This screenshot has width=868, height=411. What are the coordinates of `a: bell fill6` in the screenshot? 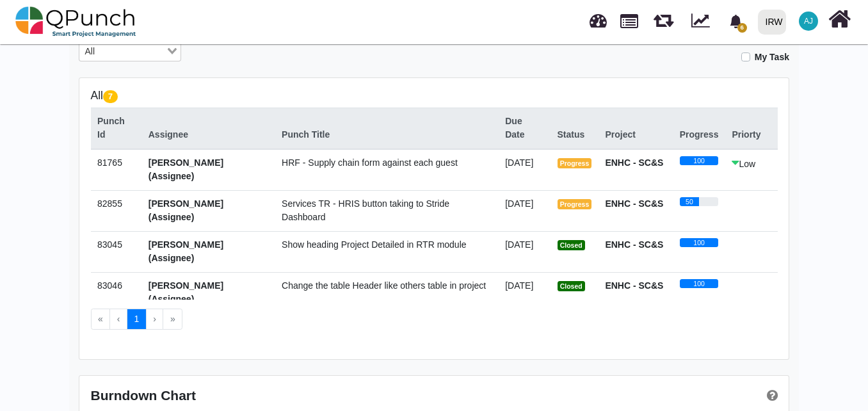 It's located at (737, 21).